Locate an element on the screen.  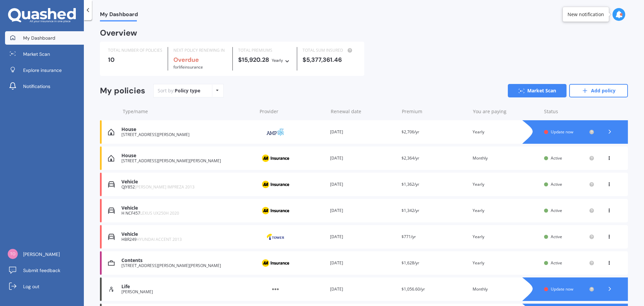
div: TOTAL SUM INSURED is located at coordinates (330, 50).